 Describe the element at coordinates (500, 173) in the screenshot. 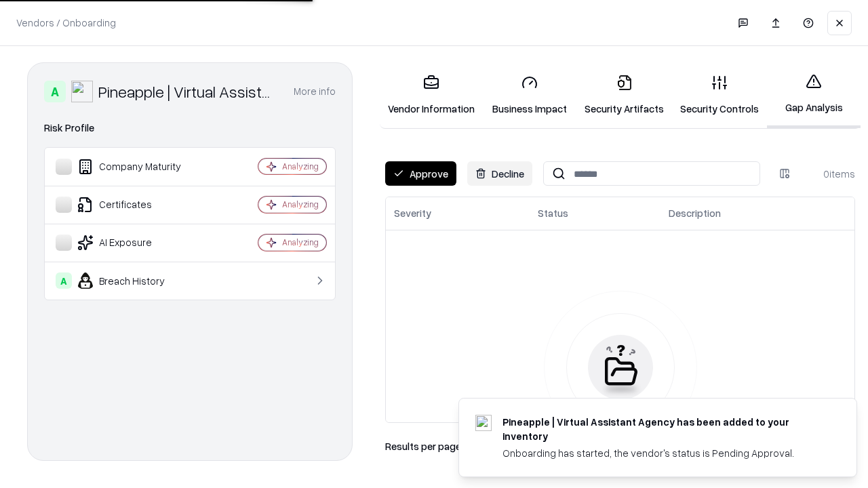

I see `button: Decline` at that location.